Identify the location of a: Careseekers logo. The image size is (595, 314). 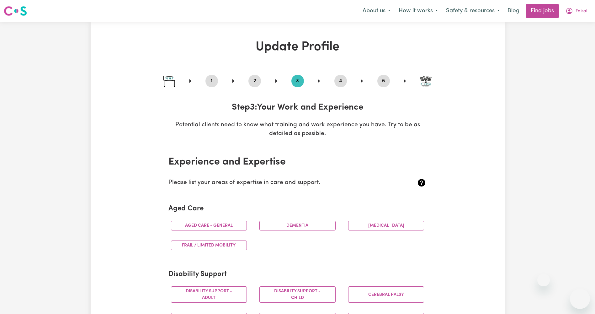
(15, 11).